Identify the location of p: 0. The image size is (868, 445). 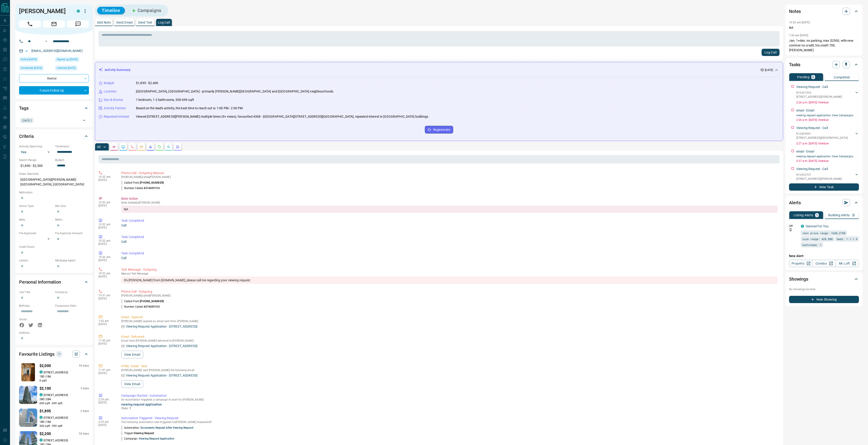
(854, 215).